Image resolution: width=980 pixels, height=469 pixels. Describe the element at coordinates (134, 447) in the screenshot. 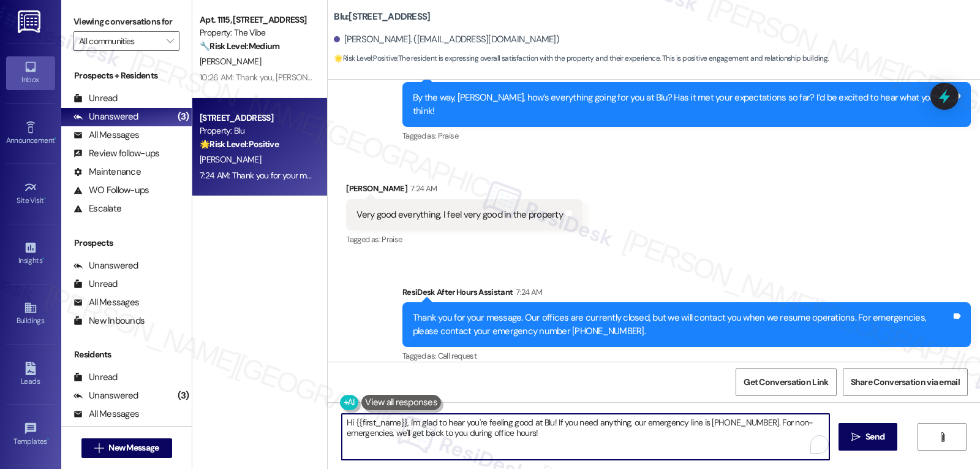

I see `span: New Message` at that location.